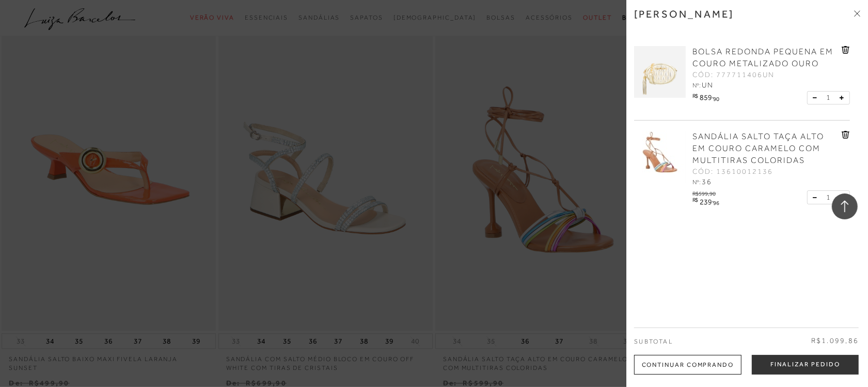 The image size is (868, 387). Describe the element at coordinates (660, 156) in the screenshot. I see `img: SANDÁLIA SALTO TAÇA ALTO EM COURO CARAMELO COM MULTITIRAS COLORIDAS` at that location.